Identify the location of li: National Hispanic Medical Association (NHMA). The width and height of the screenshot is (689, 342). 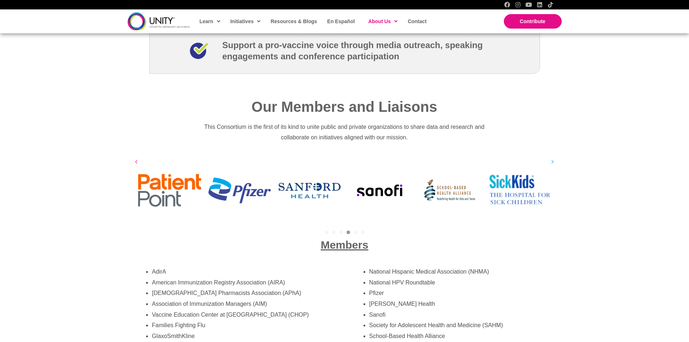
(462, 272).